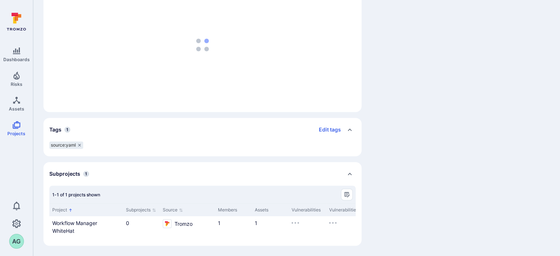  What do you see at coordinates (347, 194) in the screenshot?
I see `div: Manage columns` at bounding box center [347, 194].